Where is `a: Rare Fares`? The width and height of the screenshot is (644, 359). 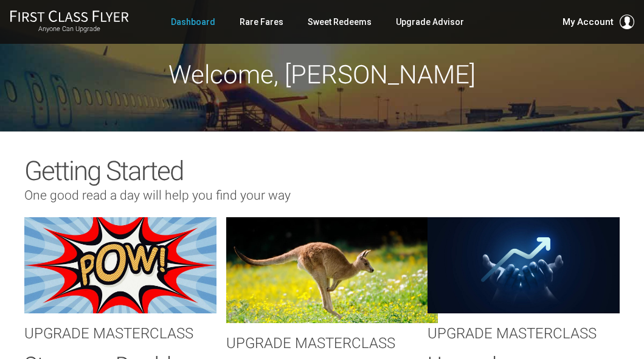
a: Rare Fares is located at coordinates (262, 22).